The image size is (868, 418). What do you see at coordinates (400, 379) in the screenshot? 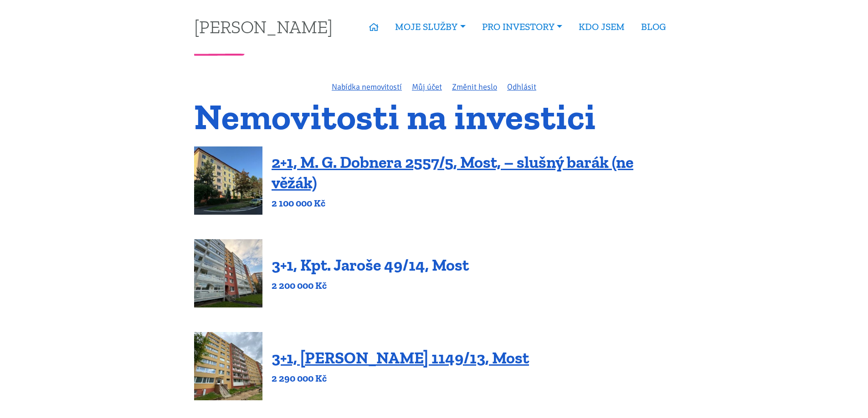
I see `p: 2 290 000 Kč` at bounding box center [400, 379].